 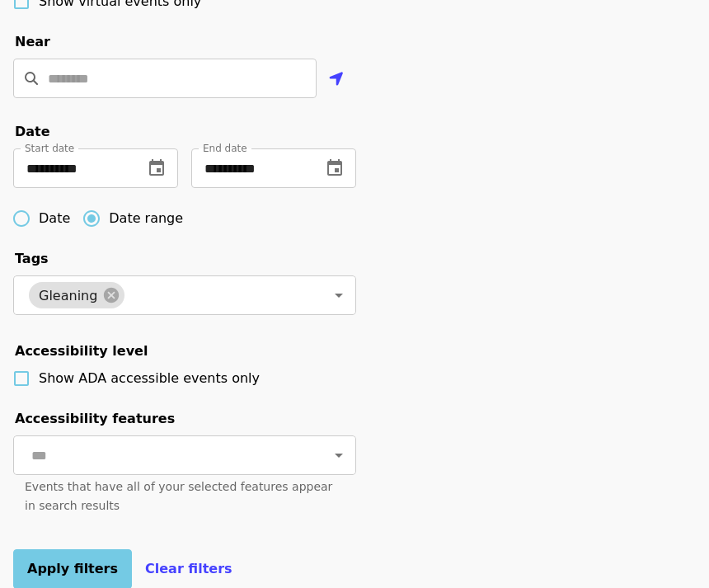 What do you see at coordinates (32, 258) in the screenshot?
I see `span: Tags` at bounding box center [32, 258].